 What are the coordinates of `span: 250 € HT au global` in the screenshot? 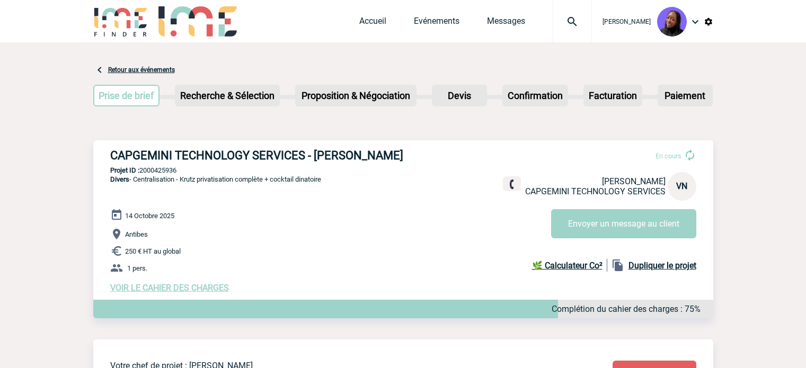 It's located at (153, 251).